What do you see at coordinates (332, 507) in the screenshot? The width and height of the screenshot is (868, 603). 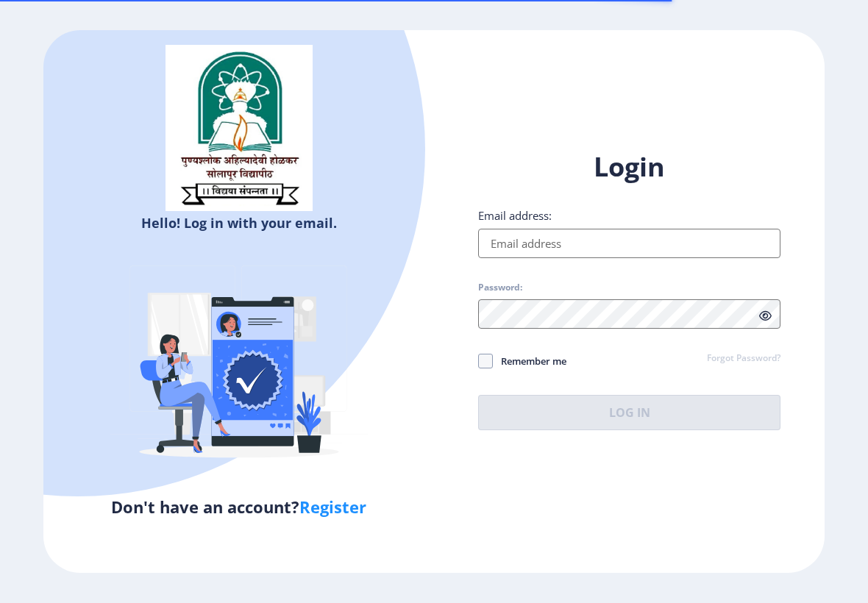 I see `a: Register` at bounding box center [332, 507].